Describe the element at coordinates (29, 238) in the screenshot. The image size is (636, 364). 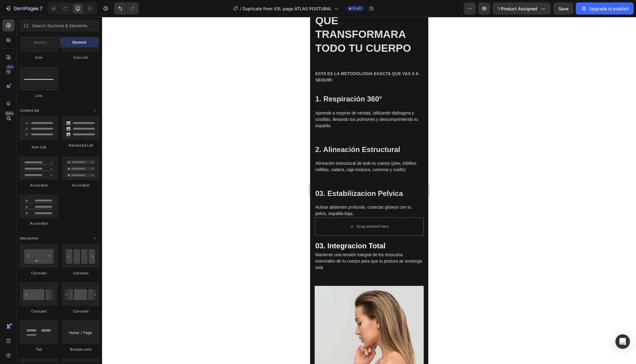
I see `span: Interactive` at that location.